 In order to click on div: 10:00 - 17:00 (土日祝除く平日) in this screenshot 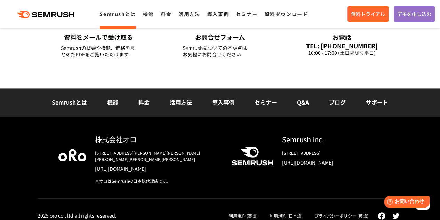, I will do `click(342, 53)`.